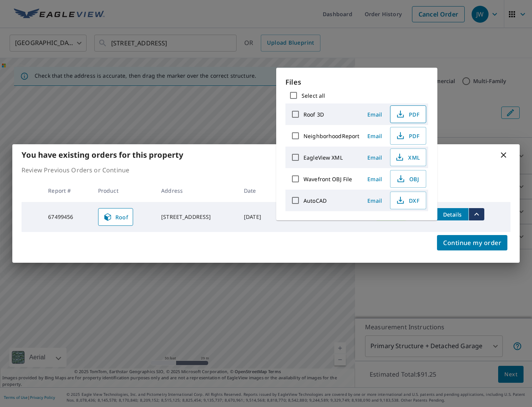 The height and width of the screenshot is (407, 532). I want to click on b: You have existing orders for this property, so click(103, 154).